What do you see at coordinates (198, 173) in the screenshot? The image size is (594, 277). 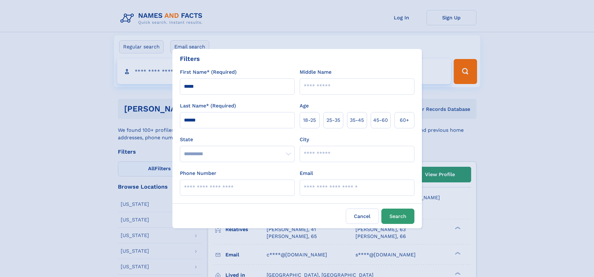 I see `label: Phone Number` at bounding box center [198, 173].